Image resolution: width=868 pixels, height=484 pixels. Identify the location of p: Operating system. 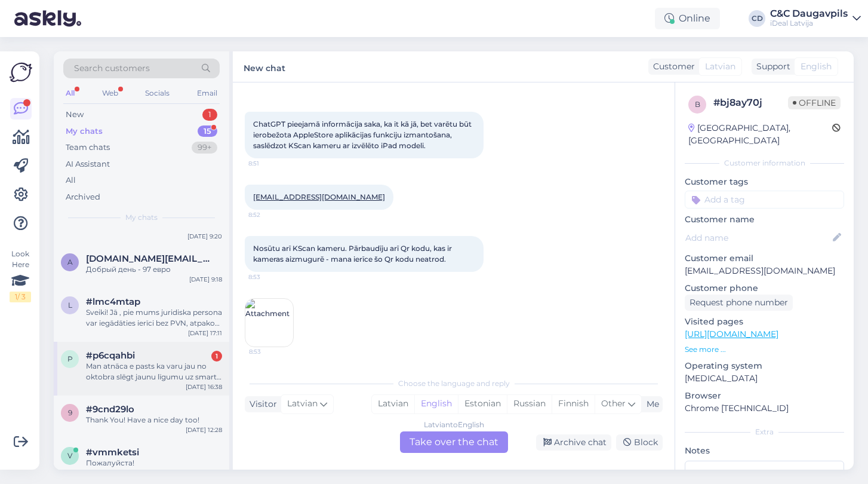
(764, 366).